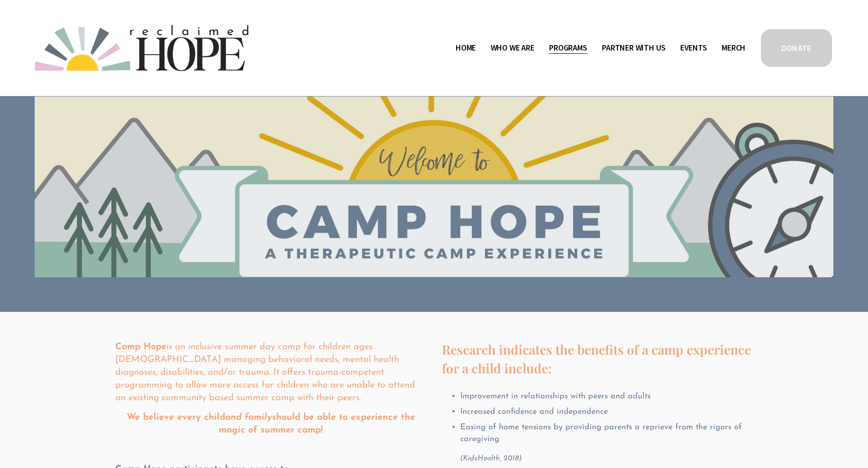 The image size is (868, 468). Describe the element at coordinates (606, 397) in the screenshot. I see `p: Improvement in relationships with peers and adults` at that location.